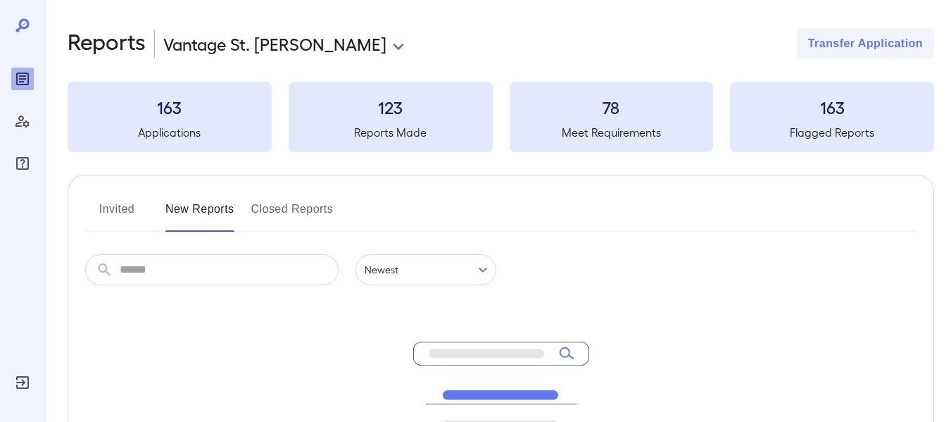  I want to click on h5: Reports Made, so click(391, 132).